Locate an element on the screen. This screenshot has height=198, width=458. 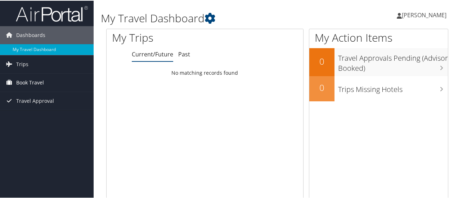
h1: My Action Items is located at coordinates (378, 37).